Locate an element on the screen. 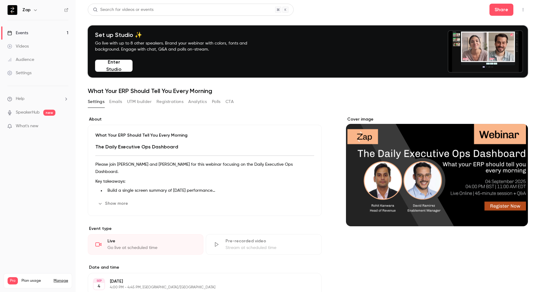 This screenshot has width=540, height=292. div: Stream at scheduled time is located at coordinates (270, 248).